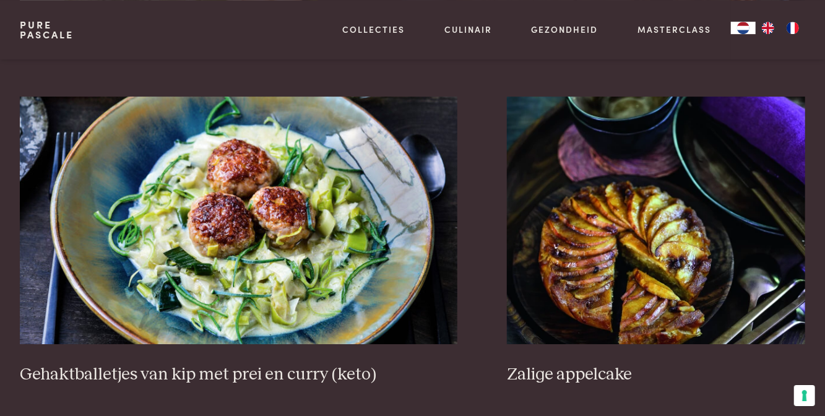 The image size is (825, 416). What do you see at coordinates (656, 241) in the screenshot?
I see `a: Zalige appelcake Zalige appelcake` at bounding box center [656, 241].